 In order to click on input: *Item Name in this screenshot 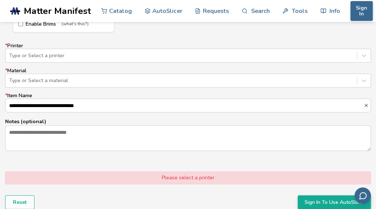, I will do `click(185, 105)`.